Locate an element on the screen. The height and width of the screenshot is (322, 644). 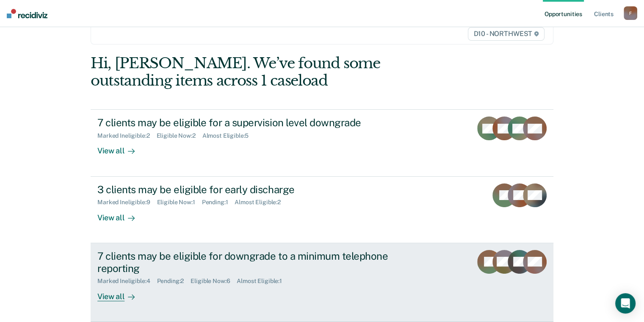
a: 7 clients may be eligible for a supervision level downgradeMarked Ineligible:2Eligible Now:2Almos... is located at coordinates (322, 143).